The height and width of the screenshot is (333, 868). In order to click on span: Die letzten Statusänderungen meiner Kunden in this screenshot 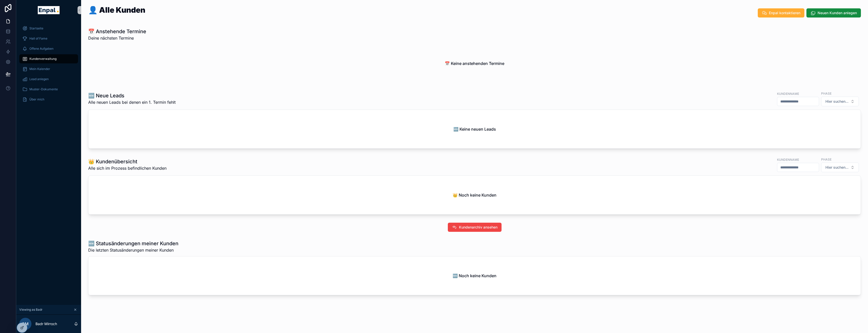, I will do `click(134, 250)`.